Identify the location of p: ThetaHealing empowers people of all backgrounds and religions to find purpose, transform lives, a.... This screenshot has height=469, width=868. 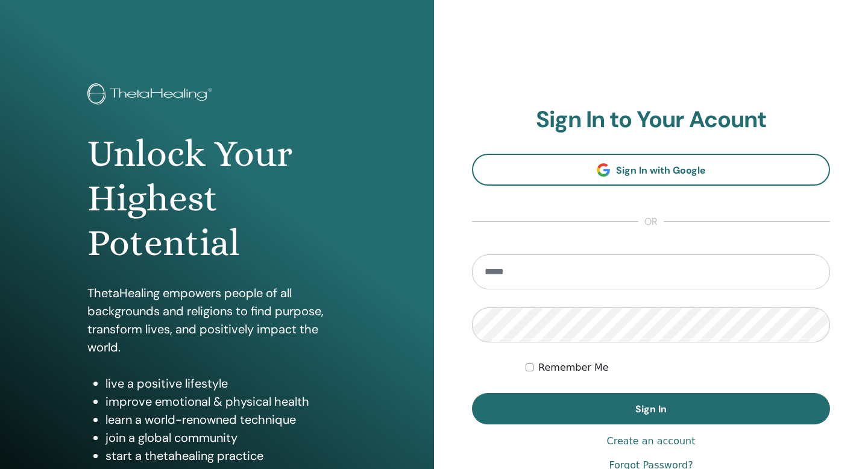
(217, 320).